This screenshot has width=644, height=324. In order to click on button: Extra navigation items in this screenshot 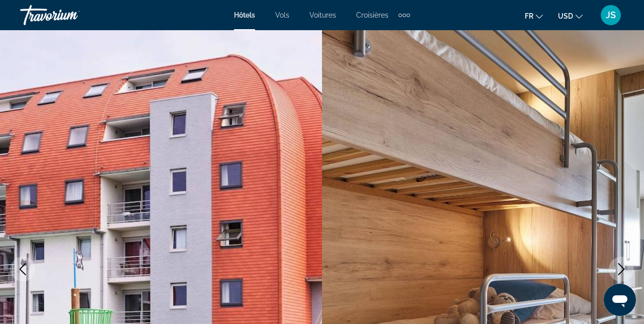, I will do `click(404, 15)`.